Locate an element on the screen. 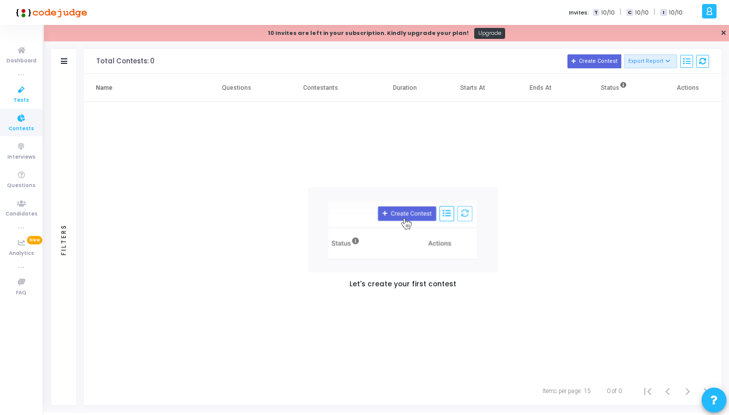 The width and height of the screenshot is (729, 415). span: Questions is located at coordinates (21, 185).